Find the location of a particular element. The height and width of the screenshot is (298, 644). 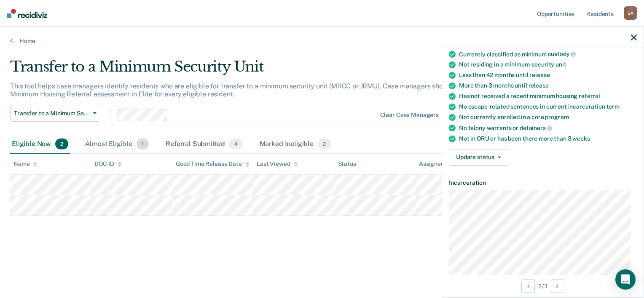

div: Transfer to a Minimum Security Unit is located at coordinates (252, 70).